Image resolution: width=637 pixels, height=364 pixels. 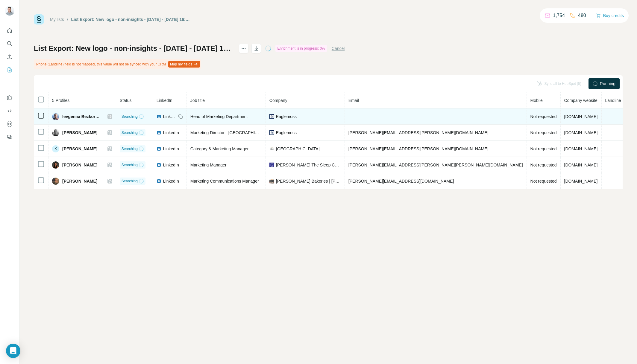 What do you see at coordinates (613, 100) in the screenshot?
I see `span: Landline` at bounding box center [613, 100].